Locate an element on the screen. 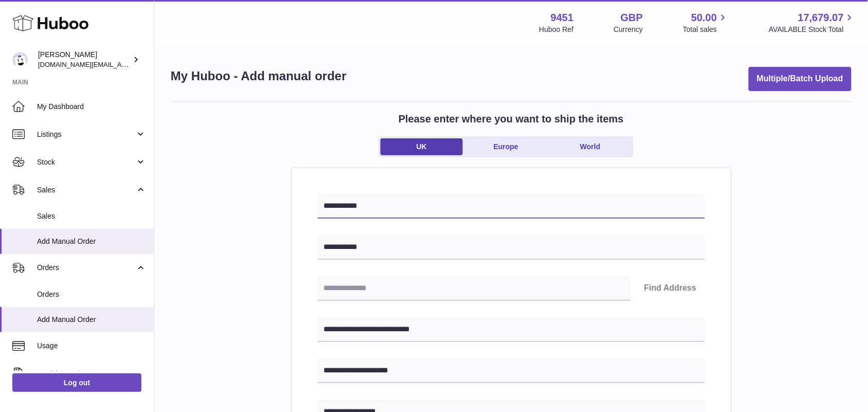 The width and height of the screenshot is (868, 412). span: Stock is located at coordinates (86, 162).